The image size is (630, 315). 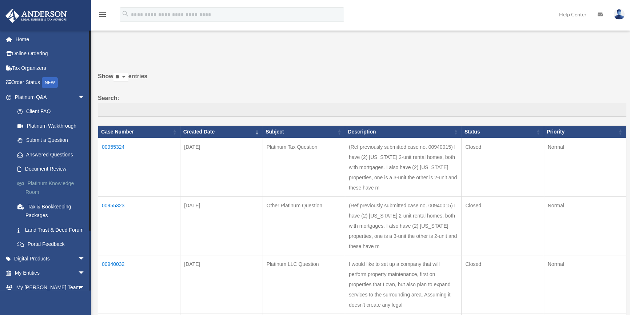 I want to click on a: Platinum Walkthrough, so click(x=53, y=126).